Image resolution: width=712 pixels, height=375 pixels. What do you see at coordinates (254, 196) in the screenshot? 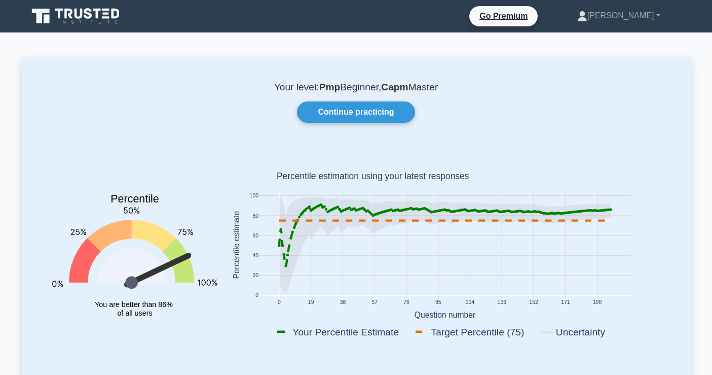
I see `text: 100` at bounding box center [254, 196].